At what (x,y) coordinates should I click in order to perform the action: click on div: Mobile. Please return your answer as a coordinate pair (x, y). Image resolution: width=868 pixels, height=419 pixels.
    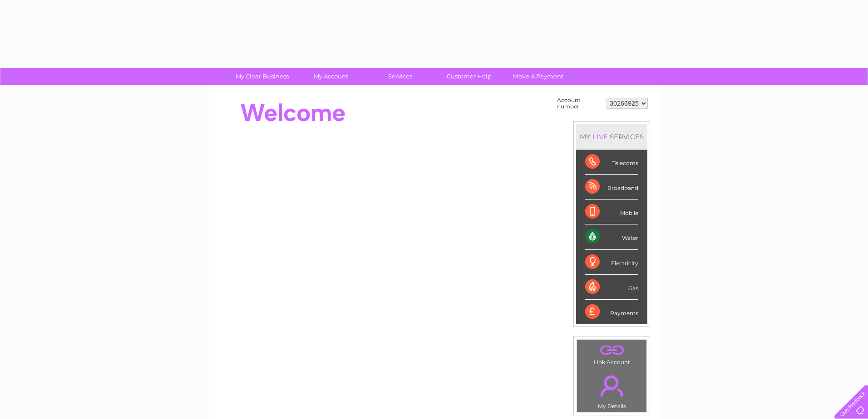
    Looking at the image, I should click on (611, 212).